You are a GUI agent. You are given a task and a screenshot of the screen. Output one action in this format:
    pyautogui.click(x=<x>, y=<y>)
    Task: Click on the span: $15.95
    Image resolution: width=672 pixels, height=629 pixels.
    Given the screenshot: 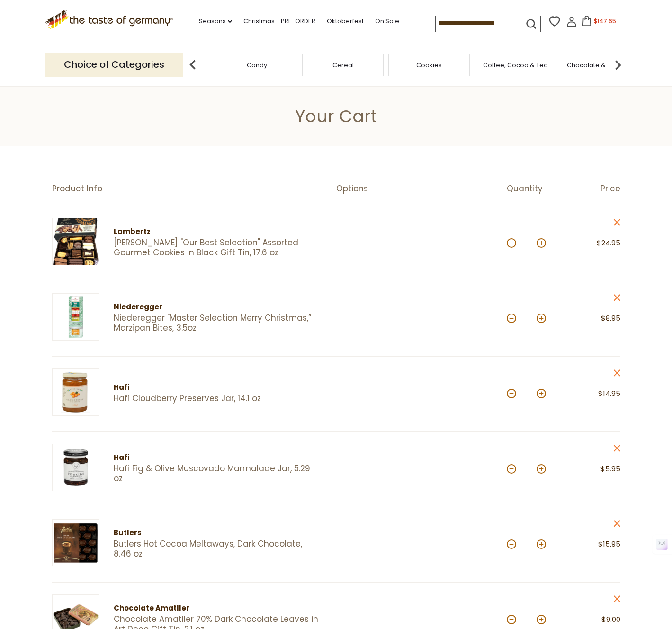 What is the action you would take?
    pyautogui.click(x=609, y=544)
    